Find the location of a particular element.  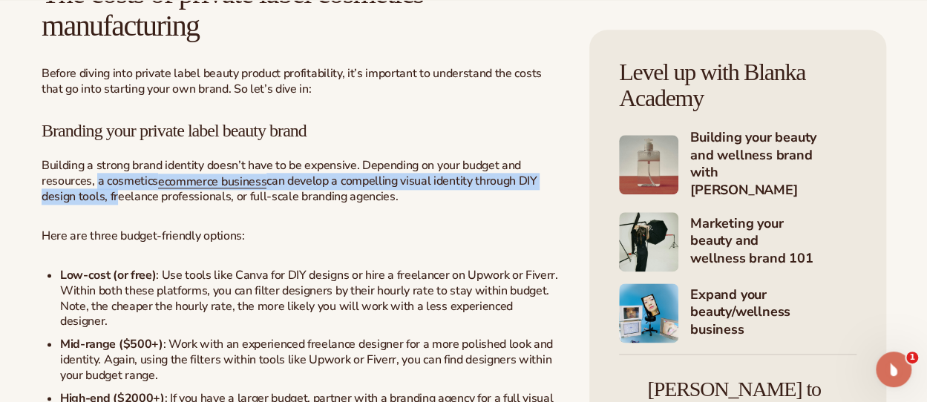

span: ecommerce business is located at coordinates (212, 182).